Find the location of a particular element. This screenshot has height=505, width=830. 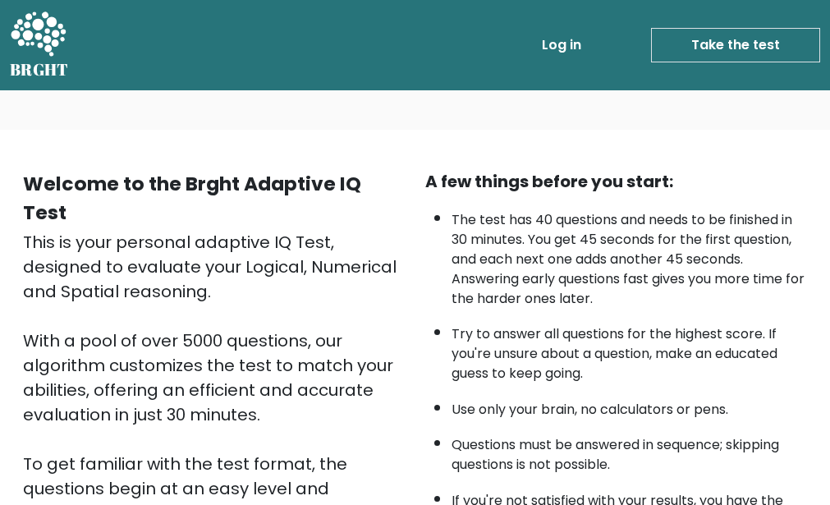

div: A few things before you start: is located at coordinates (616, 181).